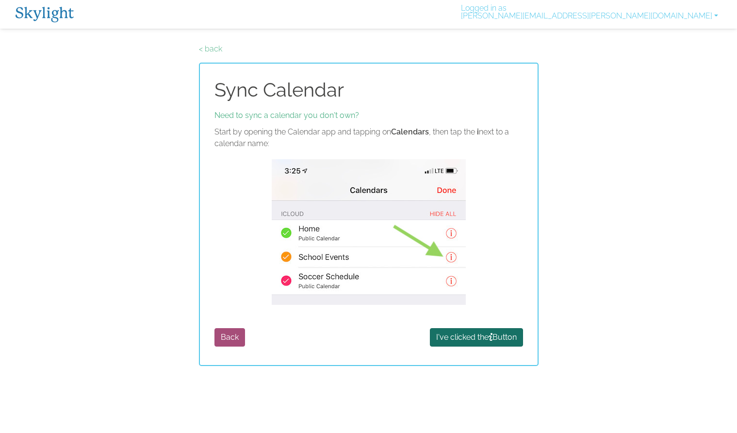  What do you see at coordinates (478, 132) in the screenshot?
I see `b: i` at bounding box center [478, 132].